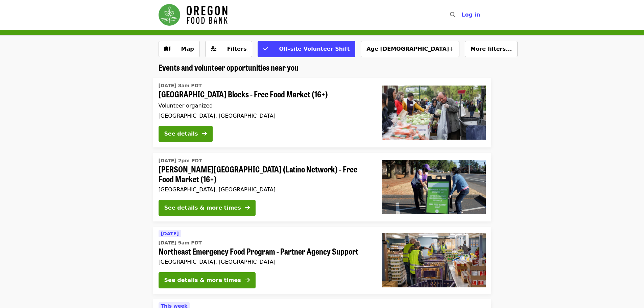 This screenshot has width=644, height=308. I want to click on button: Show map view, so click(179, 49).